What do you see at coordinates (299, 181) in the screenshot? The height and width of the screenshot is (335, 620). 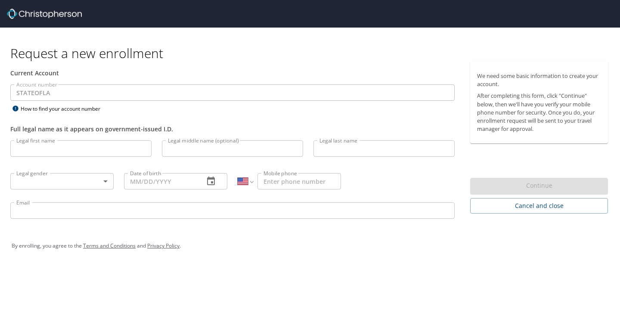 I see `input: Enter phone number` at bounding box center [299, 181].